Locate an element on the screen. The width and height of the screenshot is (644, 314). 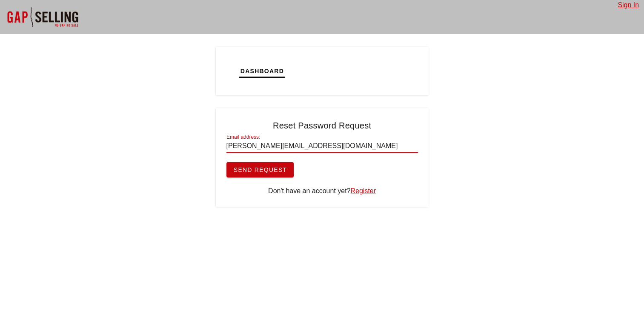
span: Tasks is located at coordinates (405, 71).